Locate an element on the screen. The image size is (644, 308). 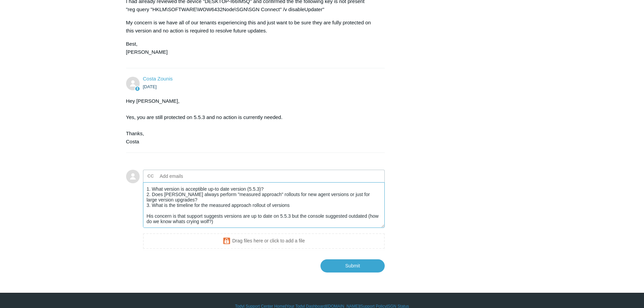
label: CC is located at coordinates (150, 176).